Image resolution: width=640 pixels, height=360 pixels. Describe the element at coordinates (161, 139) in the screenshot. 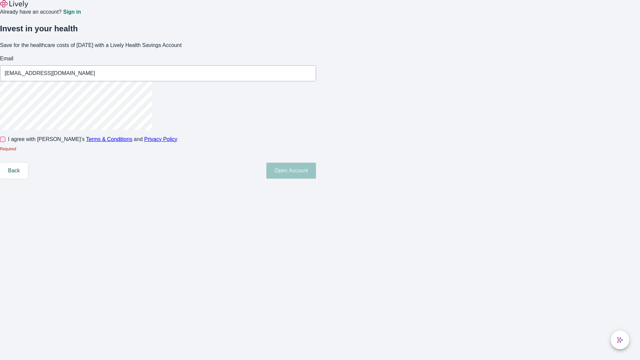

I see `a: Privacy Policy` at that location.